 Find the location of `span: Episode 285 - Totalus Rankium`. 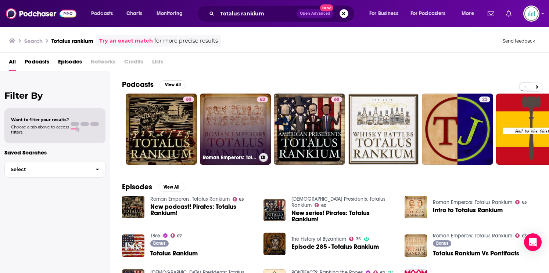

span: Episode 285 - Totalus Rankium is located at coordinates (335, 247).